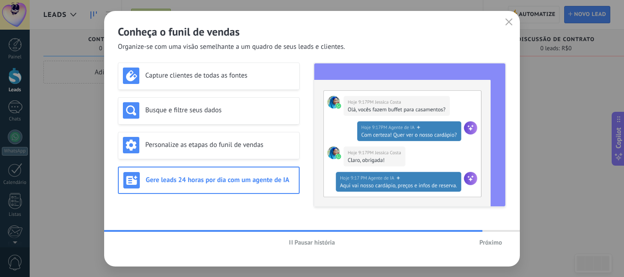  Describe the element at coordinates (312, 242) in the screenshot. I see `button: Pausar história` at that location.